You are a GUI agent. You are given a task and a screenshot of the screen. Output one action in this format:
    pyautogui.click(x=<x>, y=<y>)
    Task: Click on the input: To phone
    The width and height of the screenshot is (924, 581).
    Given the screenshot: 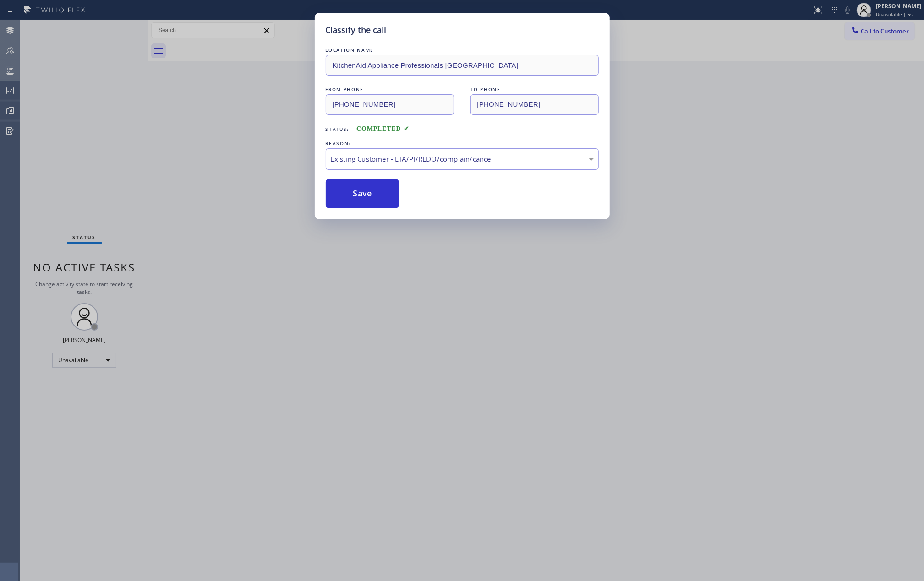 What is the action you would take?
    pyautogui.click(x=535, y=105)
    